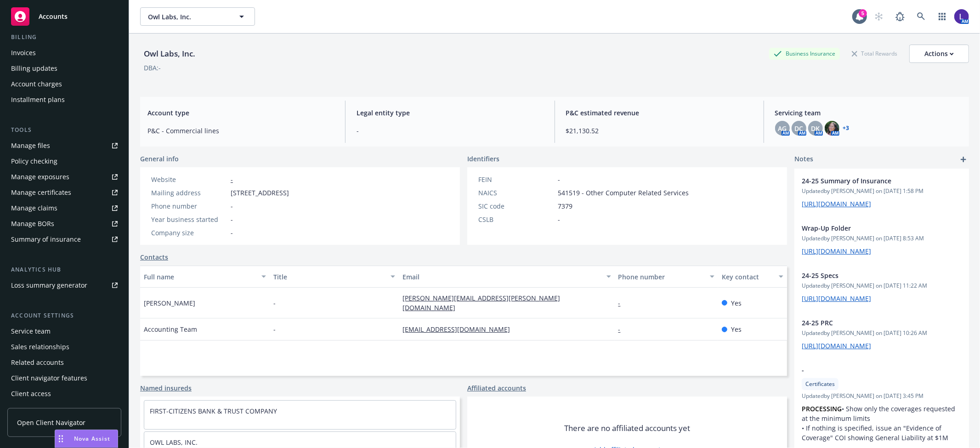 The width and height of the screenshot is (980, 448). Describe the element at coordinates (804, 54) in the screenshot. I see `div: Business Insurance` at that location.